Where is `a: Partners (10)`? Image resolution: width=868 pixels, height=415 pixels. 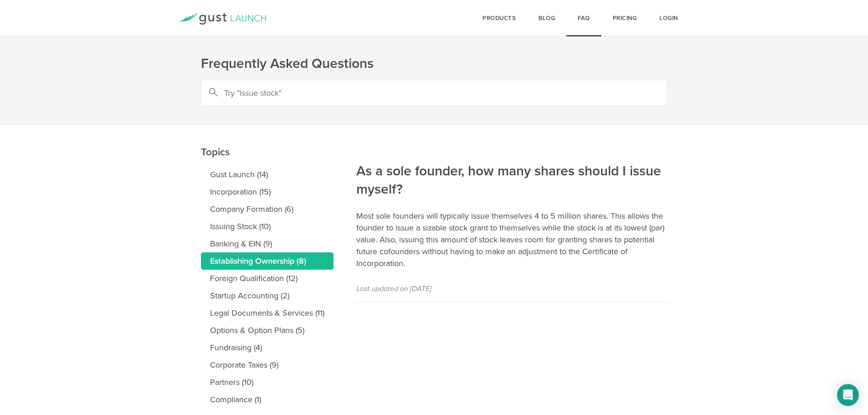 a: Partners (10) is located at coordinates (267, 382).